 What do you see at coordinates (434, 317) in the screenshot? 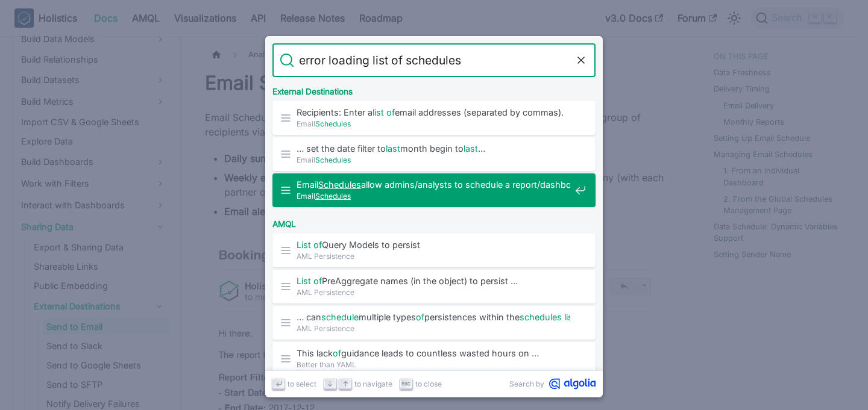
I see `span: … can multiple types persistences within the .` at bounding box center [434, 317].